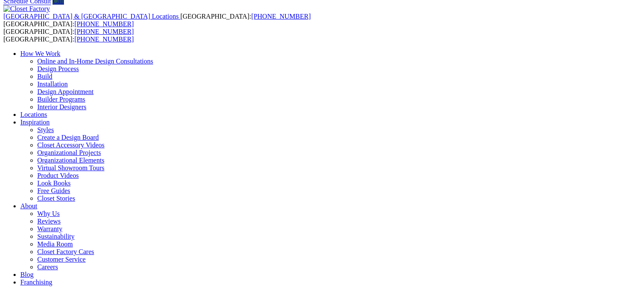 The height and width of the screenshot is (287, 644). What do you see at coordinates (62, 107) in the screenshot?
I see `a: Interior Designers` at bounding box center [62, 107].